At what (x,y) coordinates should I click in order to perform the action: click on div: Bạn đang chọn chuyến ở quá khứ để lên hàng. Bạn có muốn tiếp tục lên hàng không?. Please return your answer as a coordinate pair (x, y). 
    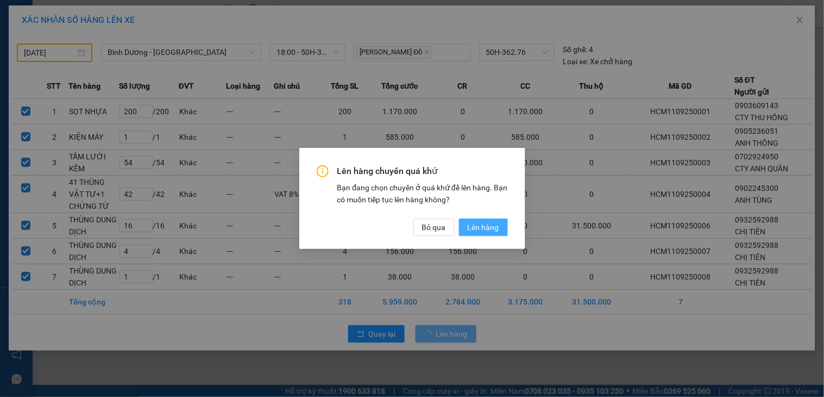
    Looking at the image, I should click on (423, 193).